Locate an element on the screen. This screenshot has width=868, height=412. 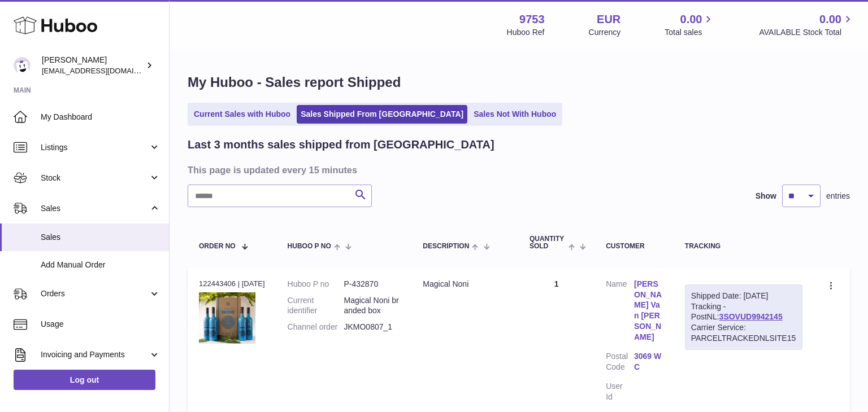
span: AVAILABLE Stock Total is located at coordinates (806, 32).